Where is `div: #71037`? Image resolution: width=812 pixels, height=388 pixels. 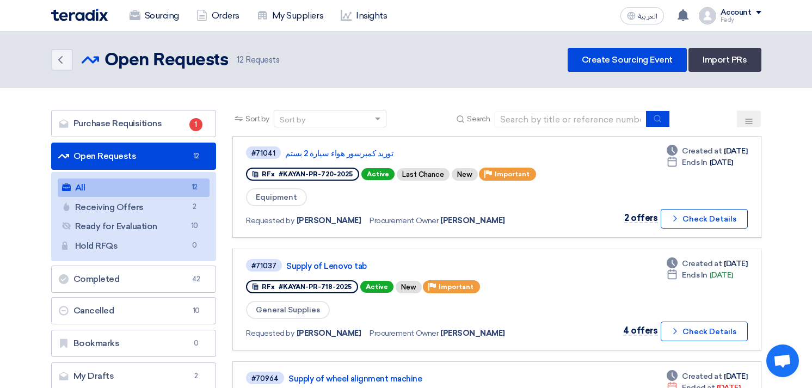
div: #71037 is located at coordinates (264, 266).